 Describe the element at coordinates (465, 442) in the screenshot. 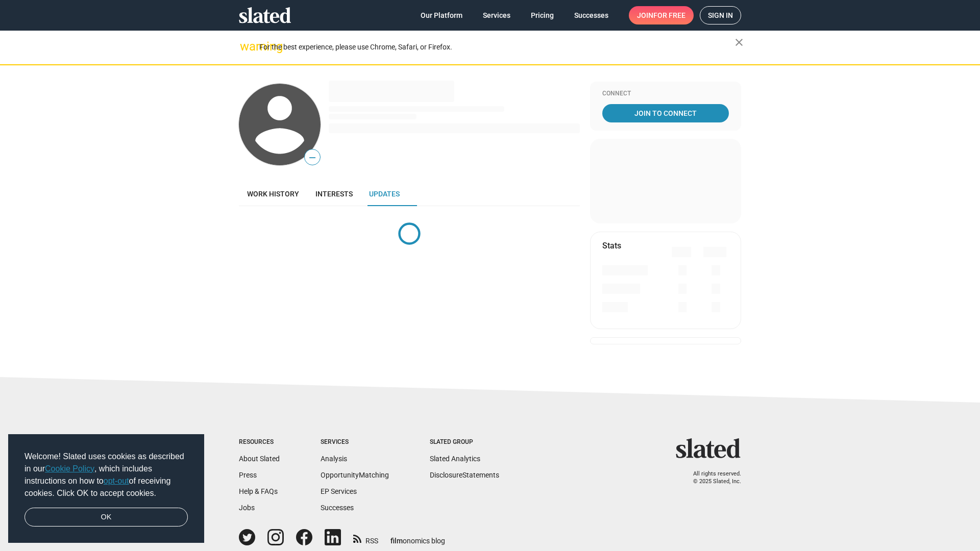

I see `div: Slated Group` at that location.